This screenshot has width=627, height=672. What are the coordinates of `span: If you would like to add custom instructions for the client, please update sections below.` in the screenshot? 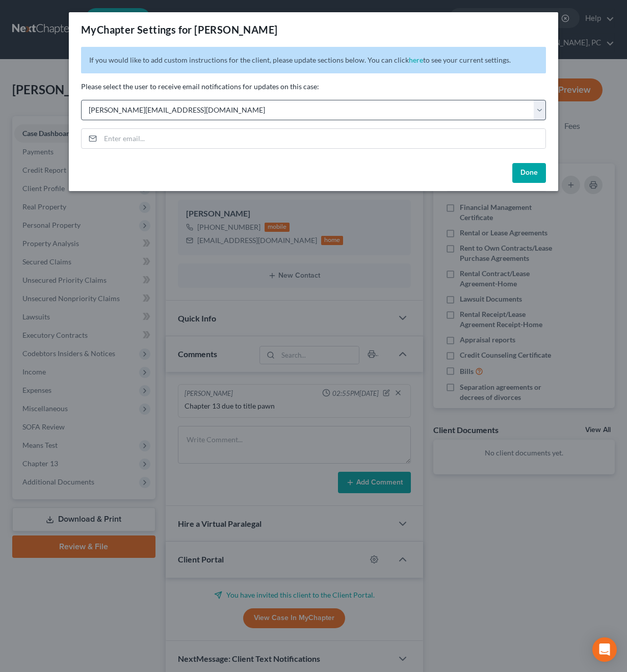 It's located at (228, 59).